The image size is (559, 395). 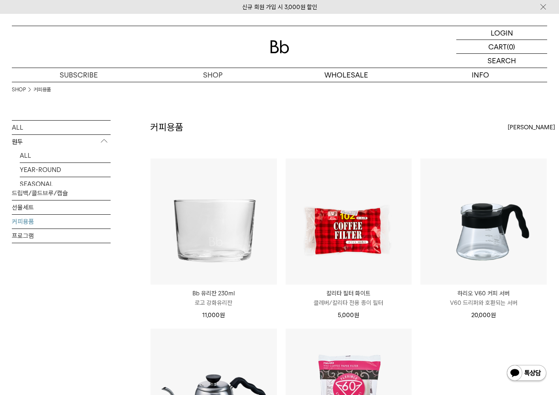 What do you see at coordinates (280, 47) in the screenshot?
I see `img: 로고` at bounding box center [280, 47].